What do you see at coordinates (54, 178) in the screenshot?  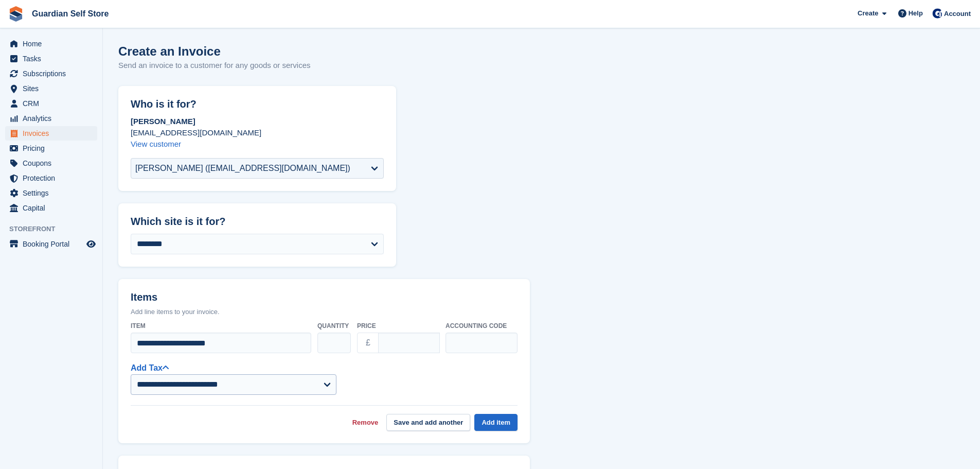 I see `span: Protection` at bounding box center [54, 178].